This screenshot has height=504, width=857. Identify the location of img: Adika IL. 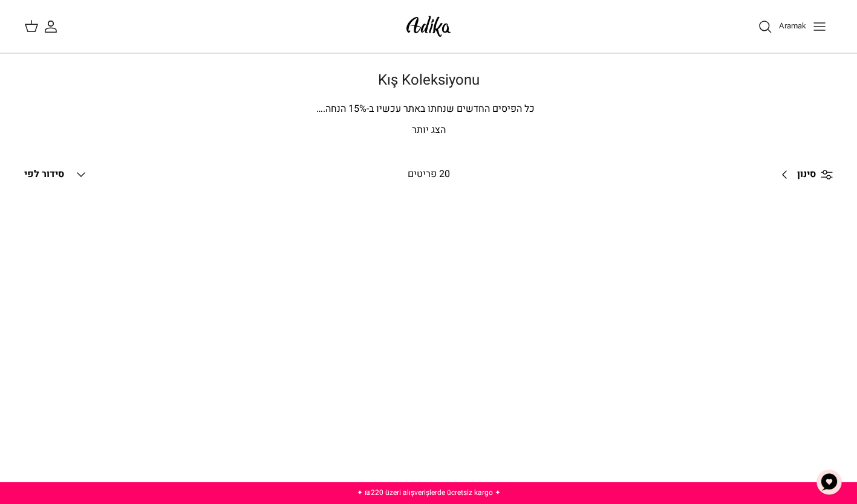
(428, 26).